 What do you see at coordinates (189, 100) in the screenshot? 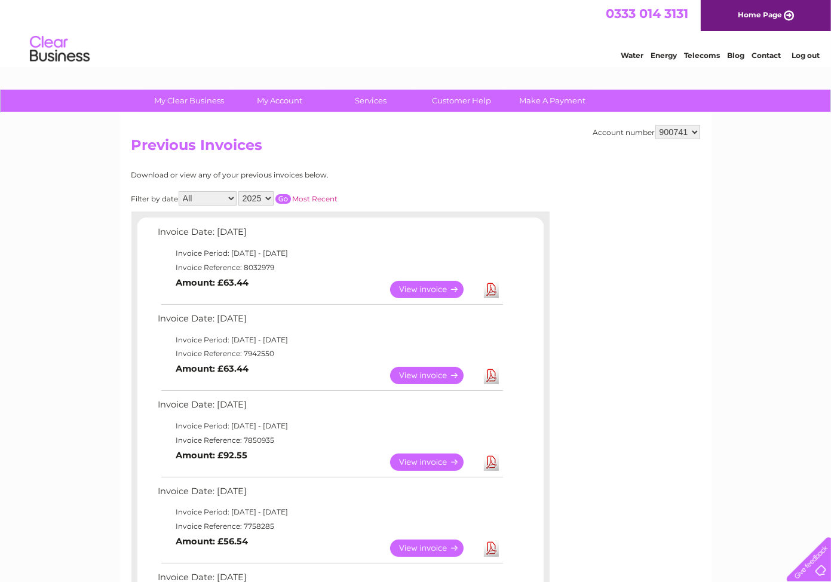
I see `a: My Clear Business` at bounding box center [189, 100].